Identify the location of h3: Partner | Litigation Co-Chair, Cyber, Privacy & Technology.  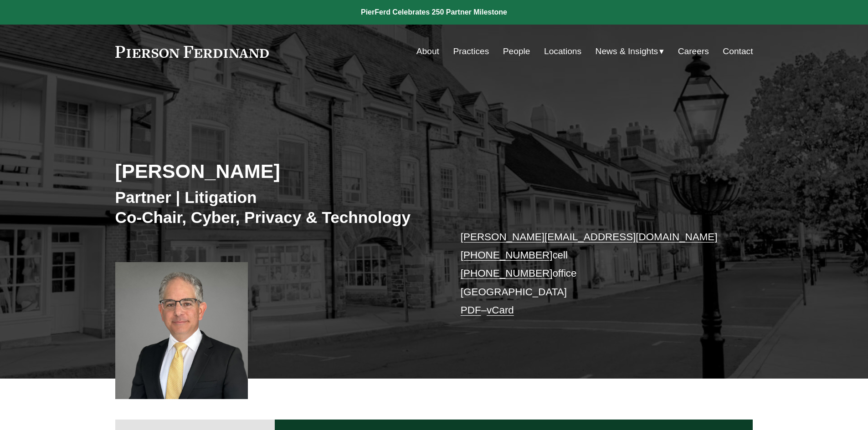
(275, 207).